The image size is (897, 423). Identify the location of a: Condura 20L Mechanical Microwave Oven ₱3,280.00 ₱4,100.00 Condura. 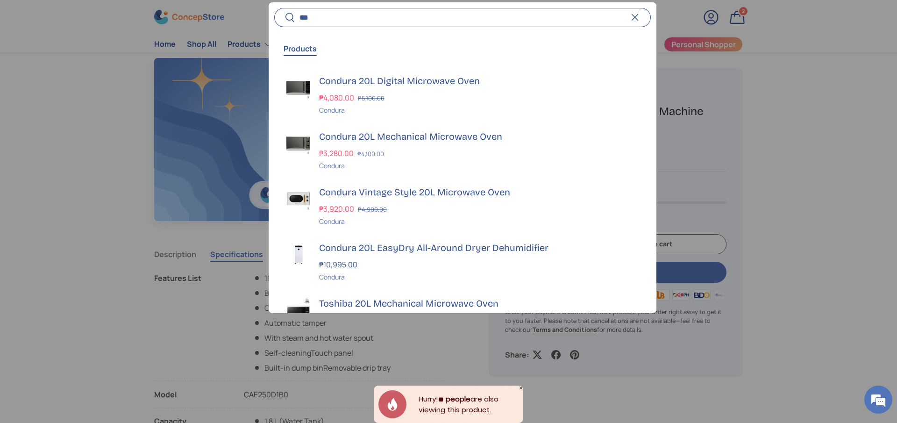
(463, 150).